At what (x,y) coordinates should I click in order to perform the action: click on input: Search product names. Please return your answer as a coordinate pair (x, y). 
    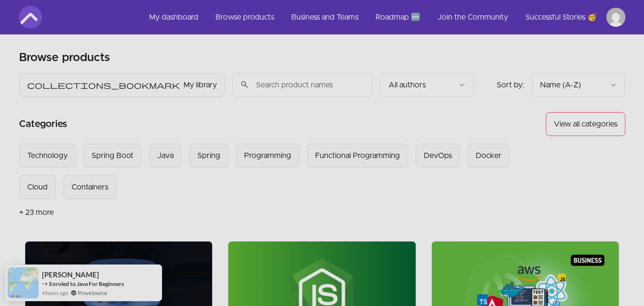
    Looking at the image, I should click on (303, 85).